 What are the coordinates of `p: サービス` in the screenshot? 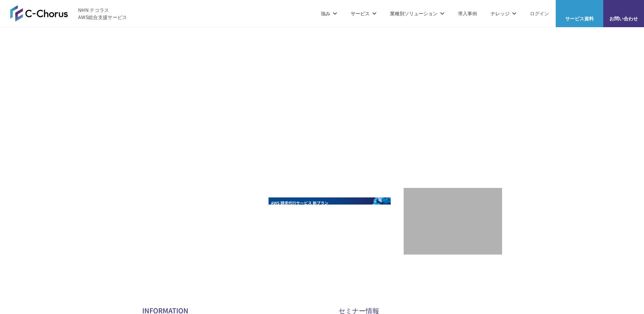 It's located at (364, 14).